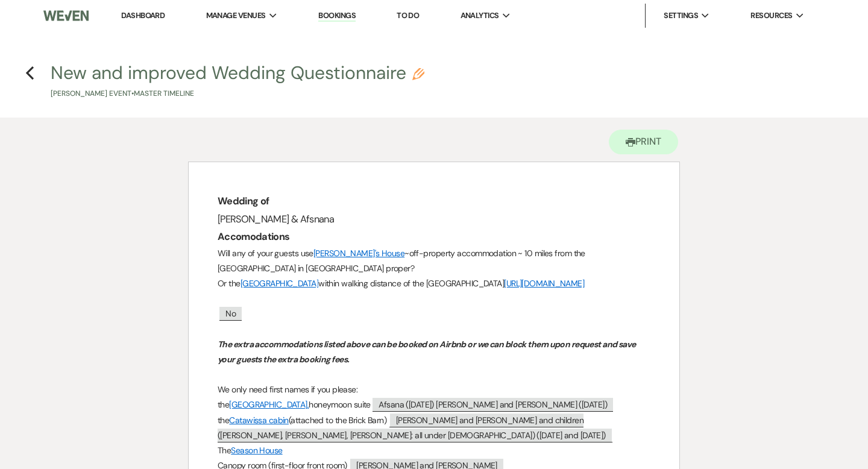  What do you see at coordinates (253, 236) in the screenshot?
I see `strong: Accomodations` at bounding box center [253, 236].